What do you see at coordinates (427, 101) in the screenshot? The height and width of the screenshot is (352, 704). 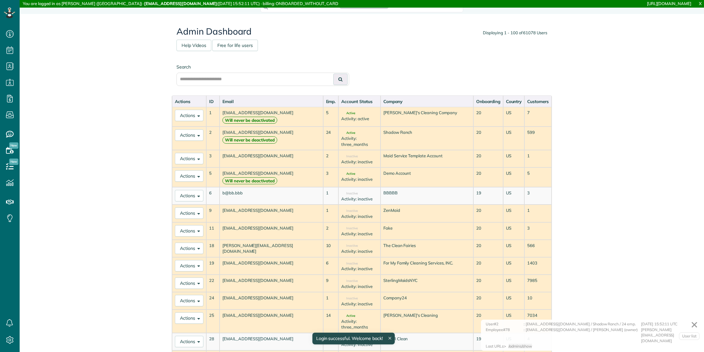 I see `div: Company` at bounding box center [427, 101].